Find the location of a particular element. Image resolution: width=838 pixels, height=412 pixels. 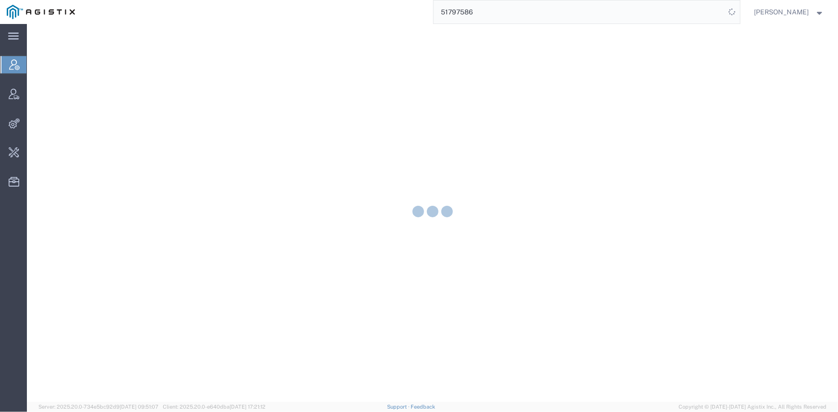

a: Feedback is located at coordinates (423, 407).